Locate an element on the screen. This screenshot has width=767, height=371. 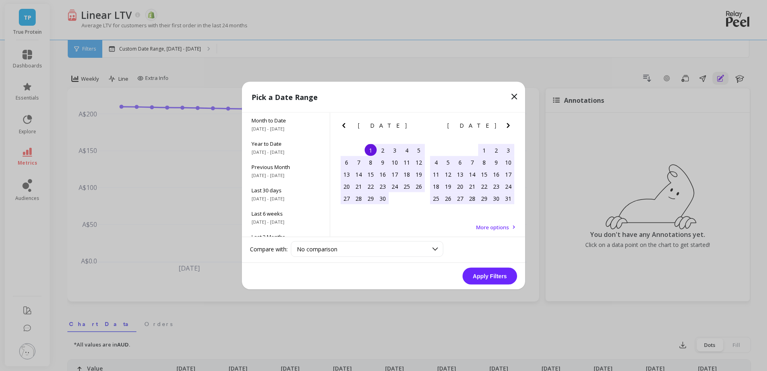
div: Choose Monday, May 12th, 2025 is located at coordinates (448, 174).